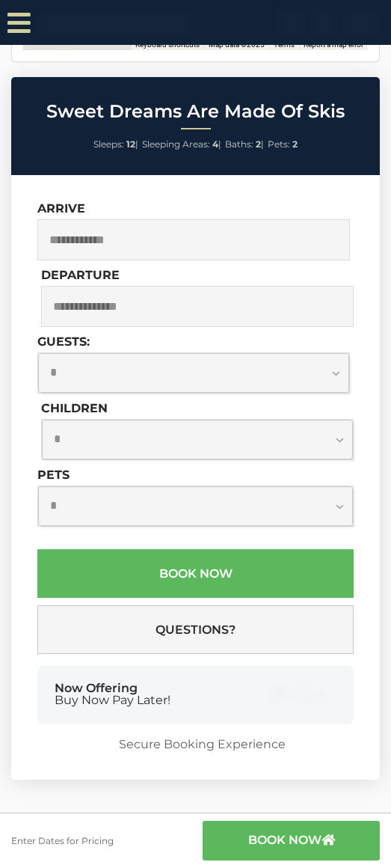 The width and height of the screenshot is (391, 868). What do you see at coordinates (195, 744) in the screenshot?
I see `div: Secure Booking Experience` at bounding box center [195, 744].